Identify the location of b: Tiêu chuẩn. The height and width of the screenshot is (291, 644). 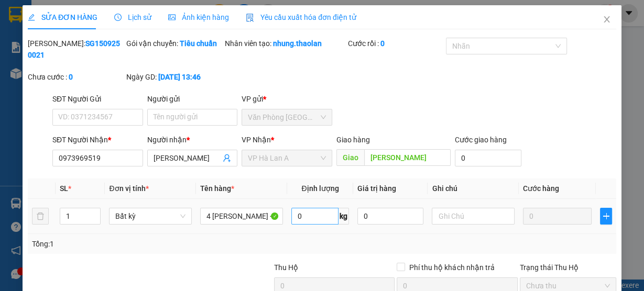
(198, 43).